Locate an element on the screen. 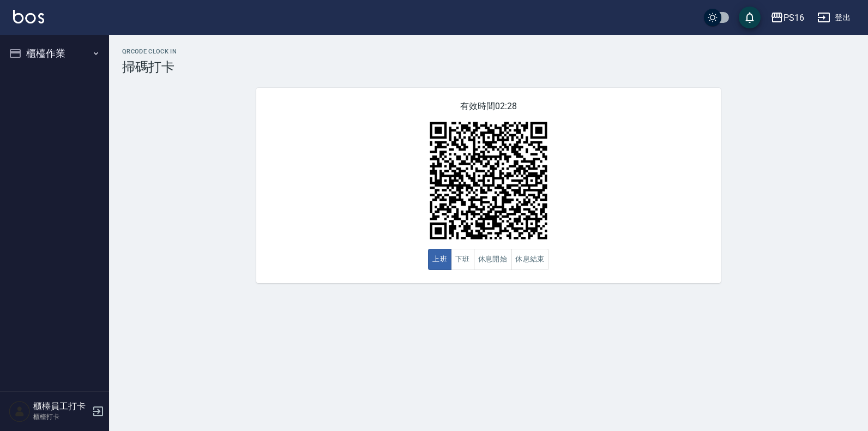 This screenshot has width=868, height=431. button: 休息開始 is located at coordinates (493, 259).